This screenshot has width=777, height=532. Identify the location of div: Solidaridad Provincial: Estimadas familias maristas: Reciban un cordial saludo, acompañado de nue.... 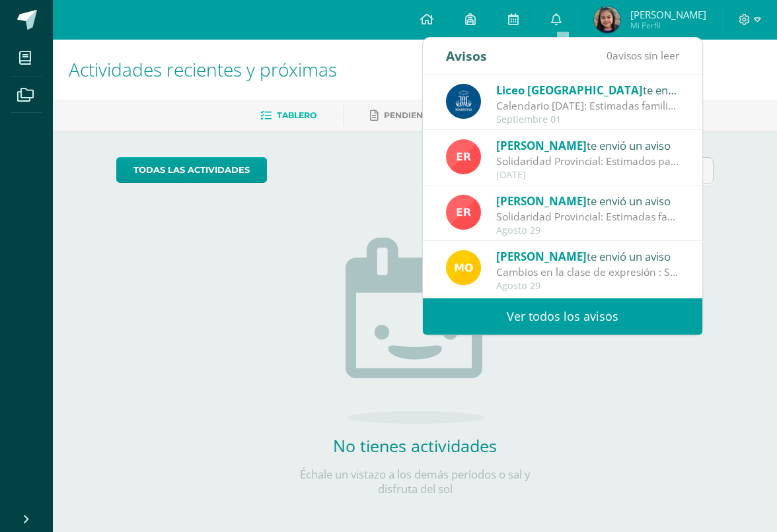
(588, 217).